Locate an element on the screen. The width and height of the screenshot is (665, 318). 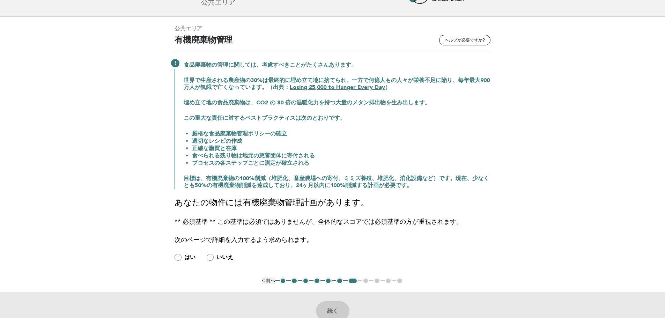
font: 6 is located at coordinates (339, 281).